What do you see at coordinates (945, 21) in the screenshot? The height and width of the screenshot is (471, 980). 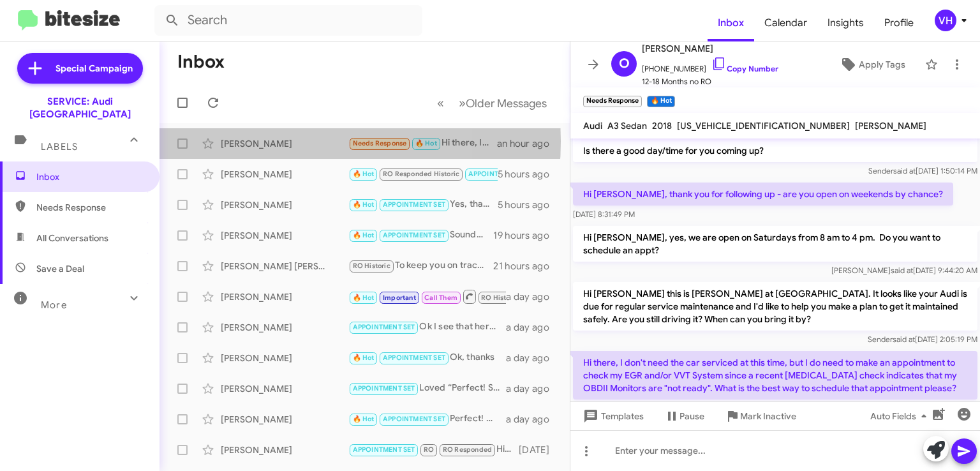 I see `button: VH` at bounding box center [945, 21].